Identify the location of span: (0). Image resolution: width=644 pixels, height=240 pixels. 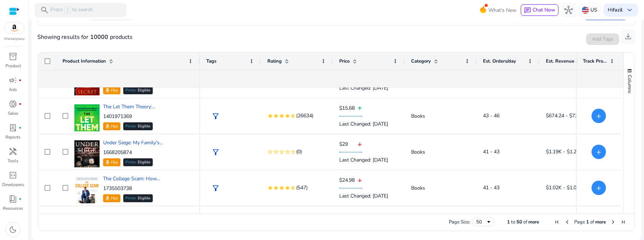
(299, 152).